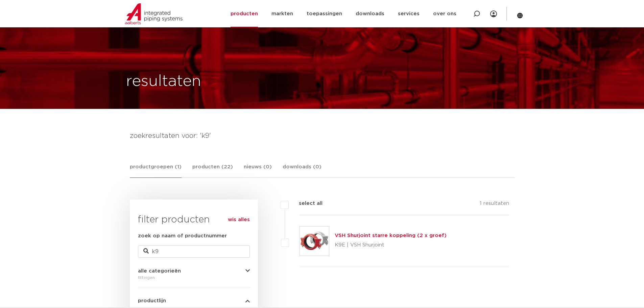 This screenshot has height=308, width=644. Describe the element at coordinates (391, 235) in the screenshot. I see `a: VSH Shurjoint starre koppeling (2 x groef)` at that location.